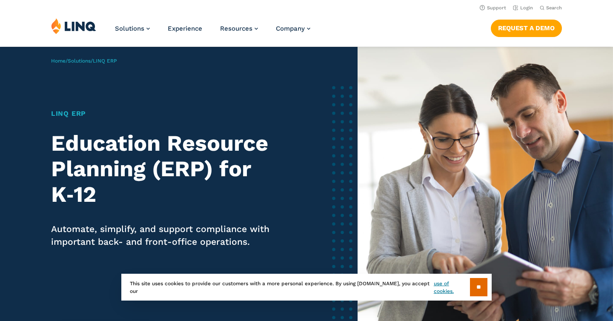  Describe the element at coordinates (452, 287) in the screenshot. I see `a: use of cookies.` at that location.